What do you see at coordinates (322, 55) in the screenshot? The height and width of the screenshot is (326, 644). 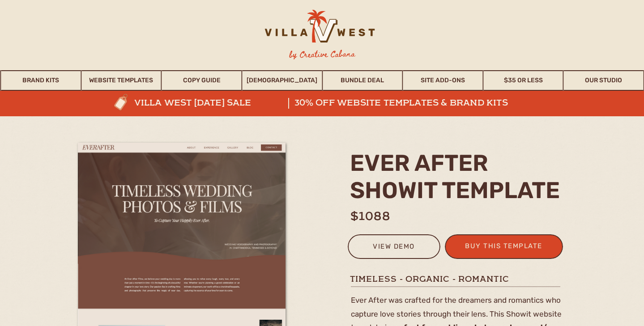 I see `h3: by Creative Cabana` at bounding box center [322, 55].